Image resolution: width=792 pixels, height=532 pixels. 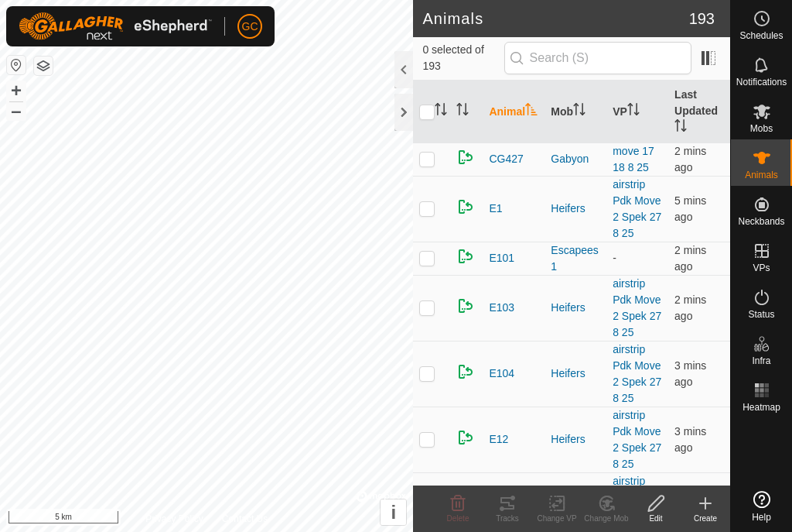 I want to click on div: Edit, so click(x=656, y=518).